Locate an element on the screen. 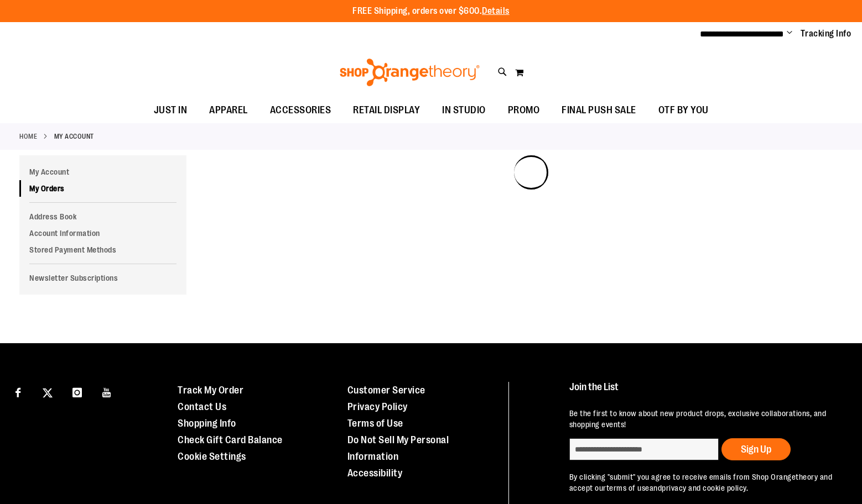  a: Visit our Facebook page is located at coordinates (18, 392).